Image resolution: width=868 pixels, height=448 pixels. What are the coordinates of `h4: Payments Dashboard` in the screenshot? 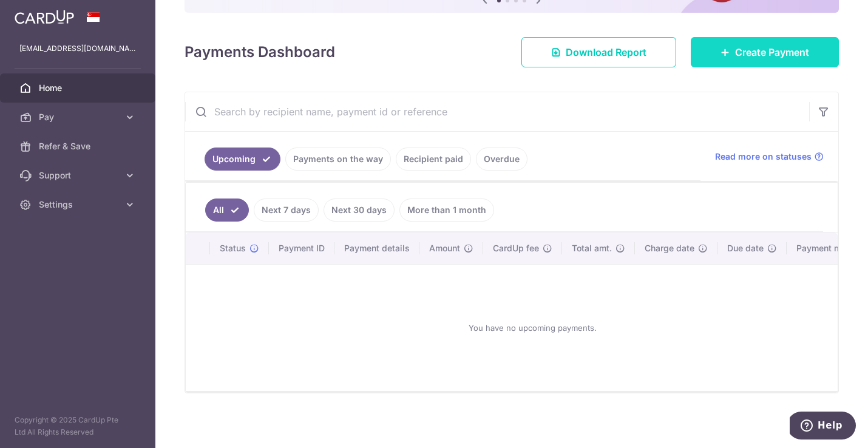 It's located at (260, 52).